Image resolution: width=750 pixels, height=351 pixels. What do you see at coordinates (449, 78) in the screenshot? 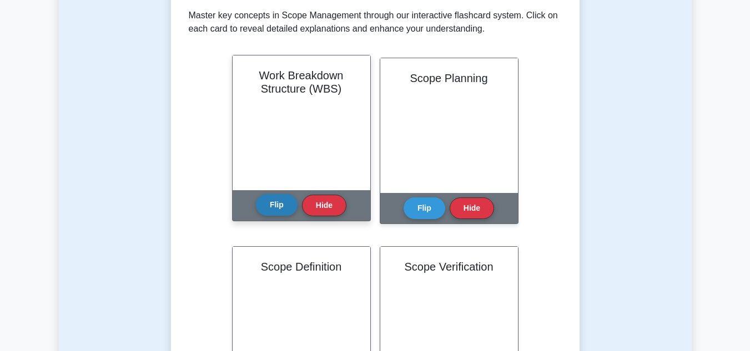
I see `h2: Scope Planning` at bounding box center [449, 78].